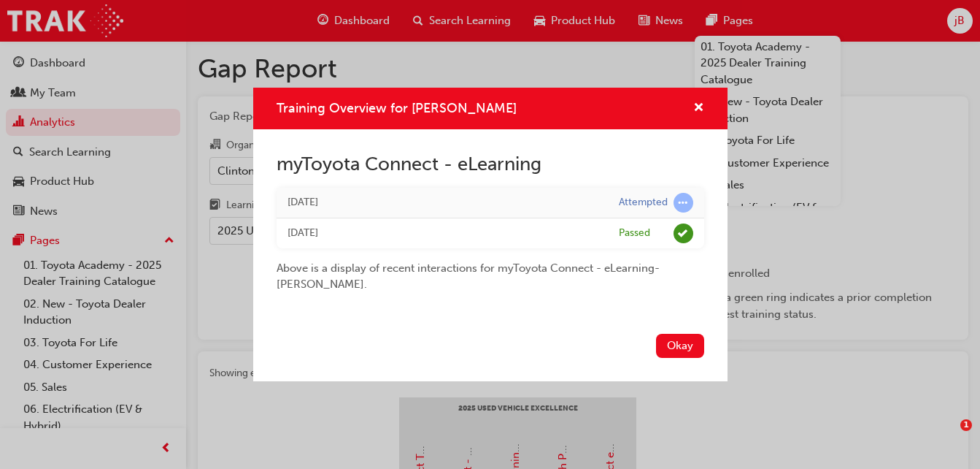 This screenshot has height=469, width=980. Describe the element at coordinates (683, 233) in the screenshot. I see `span: learningRecordVerb_PASS-icon` at that location.